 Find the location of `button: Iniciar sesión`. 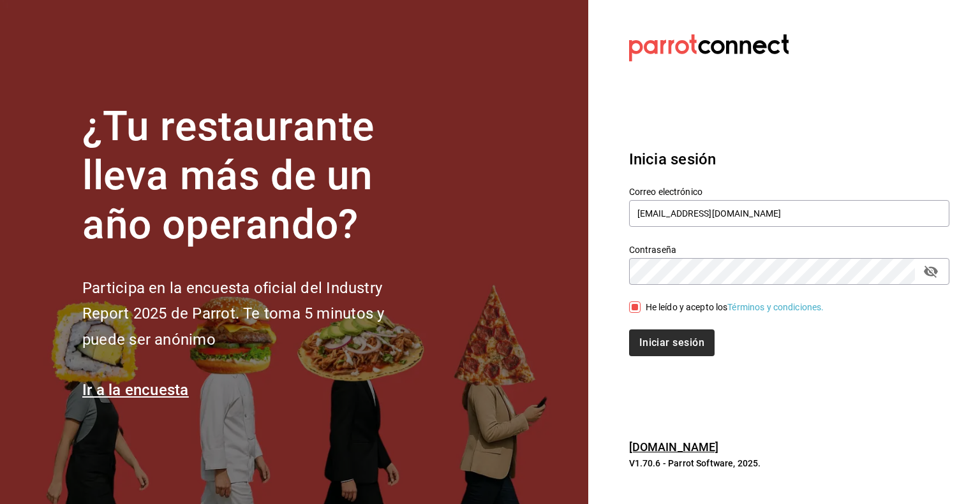

button: Iniciar sesión is located at coordinates (672, 343).